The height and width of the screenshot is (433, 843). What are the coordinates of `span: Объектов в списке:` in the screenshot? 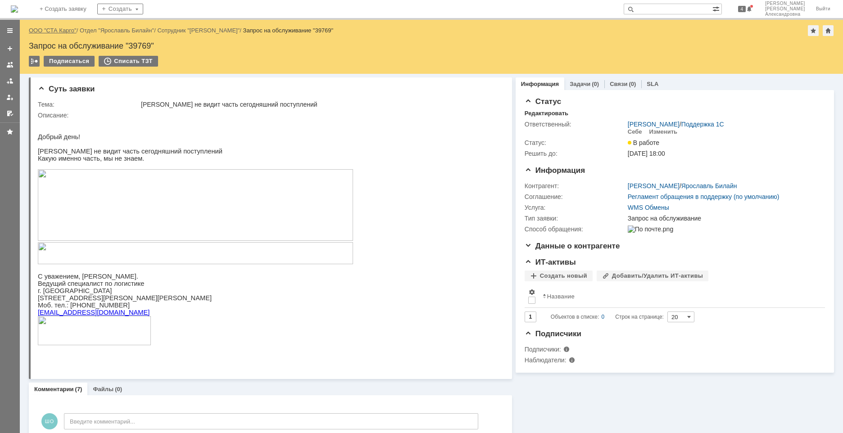 It's located at (574, 317).